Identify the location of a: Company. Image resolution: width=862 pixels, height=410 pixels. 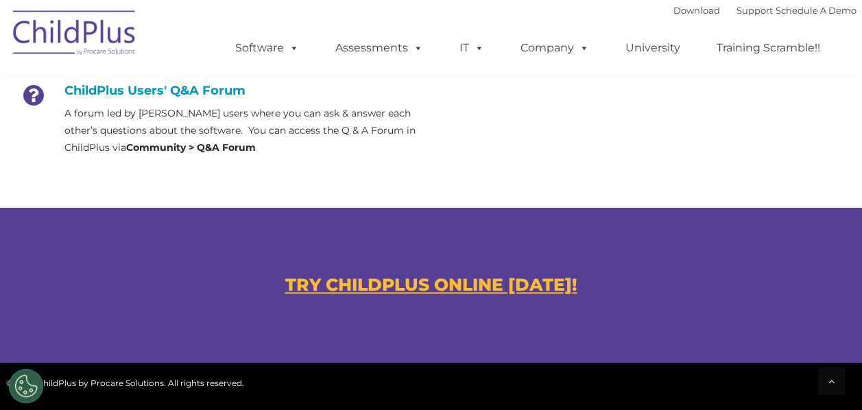
(555, 48).